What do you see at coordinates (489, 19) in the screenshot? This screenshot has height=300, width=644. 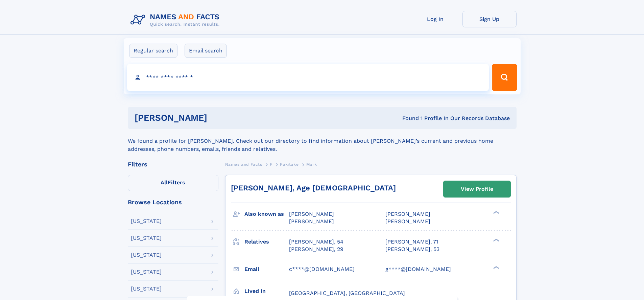 I see `a: Sign Up` at bounding box center [489, 19].